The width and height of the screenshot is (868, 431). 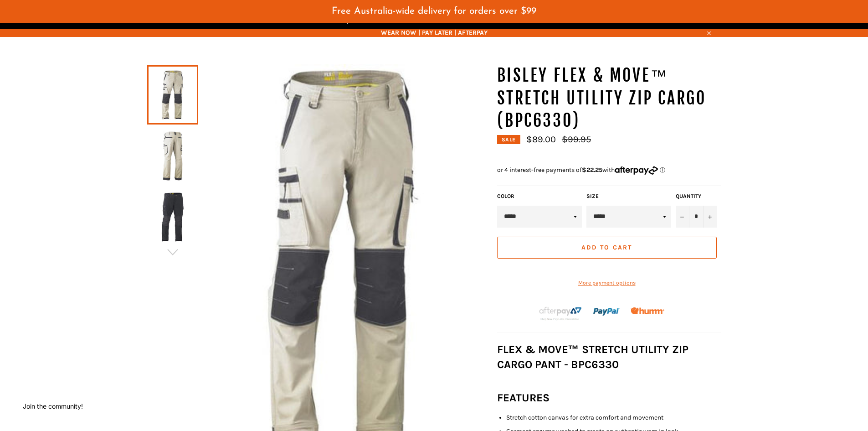 What do you see at coordinates (609, 98) in the screenshot?
I see `h1: BISLEY FLEX & MOVE™ Stretch Utility Zip Cargo (BPC6330)` at bounding box center [609, 98].